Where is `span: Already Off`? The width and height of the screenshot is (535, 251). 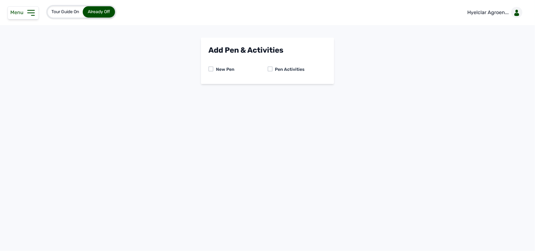 span: Already Off is located at coordinates (99, 12).